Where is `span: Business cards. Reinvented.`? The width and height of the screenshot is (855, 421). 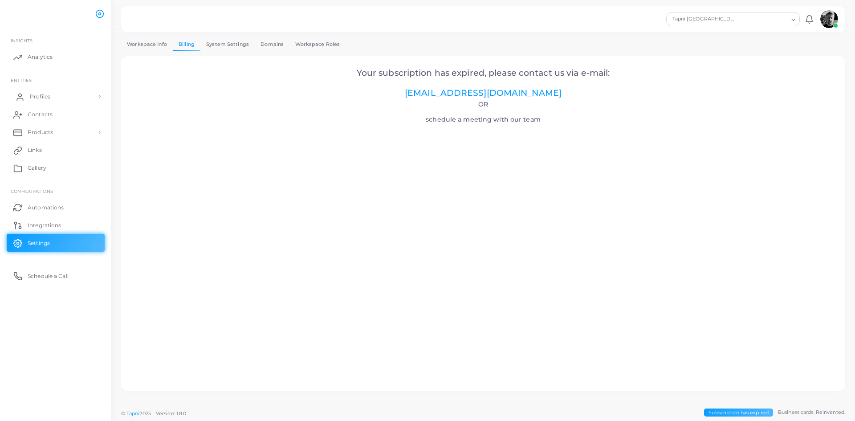
span: Business cards. Reinvented. is located at coordinates (811, 412).